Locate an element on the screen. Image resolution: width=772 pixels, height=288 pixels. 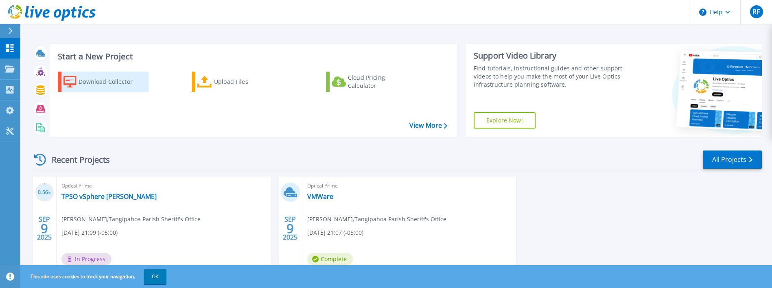
div: Recent Projects is located at coordinates (76, 160).